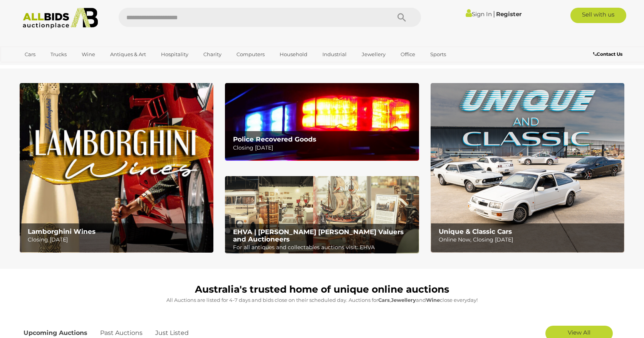 Image resolution: width=644 pixels, height=338 pixels. I want to click on button: Search, so click(402, 17).